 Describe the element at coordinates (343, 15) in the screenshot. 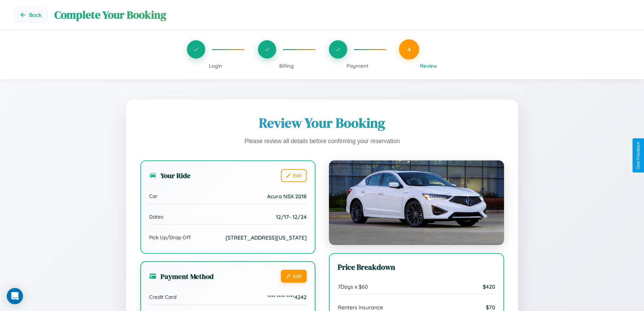

I see `h1: Complete Your Booking` at that location.